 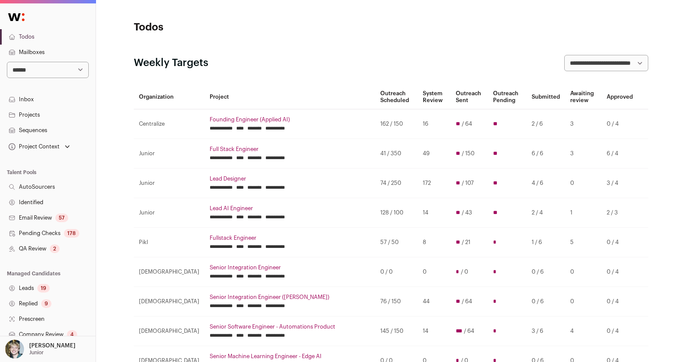 I want to click on td: 3 / 4, so click(x=620, y=183).